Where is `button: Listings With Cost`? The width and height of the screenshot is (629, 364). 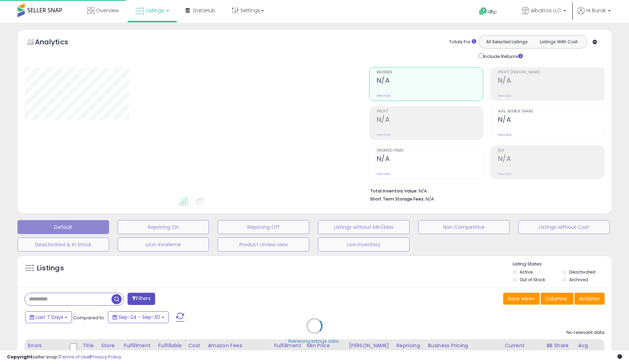 button: Listings With Cost is located at coordinates (558, 42).